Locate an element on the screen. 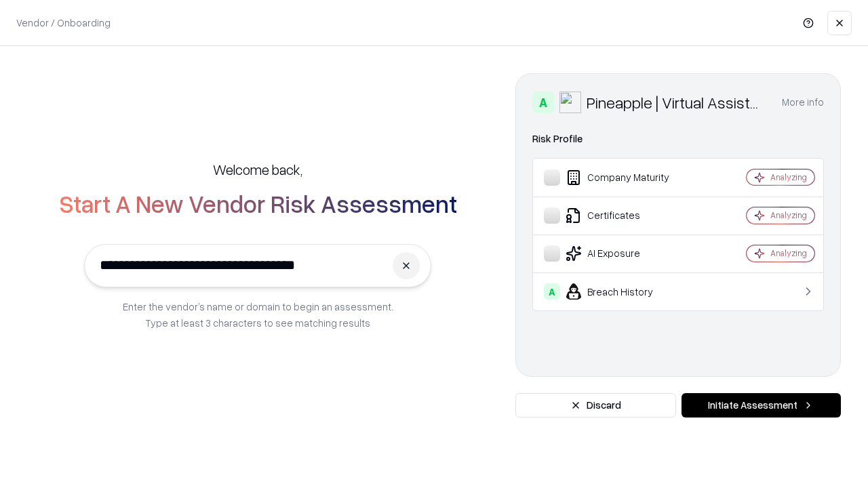  p: Enter the vendor’s name or domain to begin an assessment. Type at least 3 characters to see match... is located at coordinates (258, 314).